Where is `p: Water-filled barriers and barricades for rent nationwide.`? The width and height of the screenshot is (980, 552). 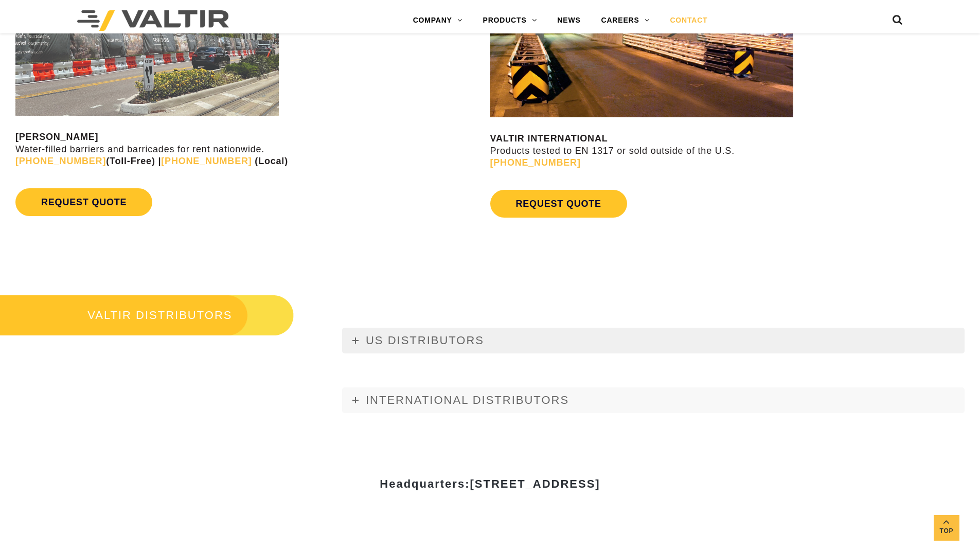
p: Water-filled barriers and barricades for rent nationwide. is located at coordinates (251, 149).